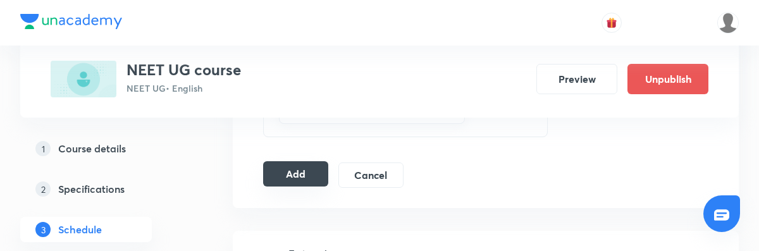  What do you see at coordinates (106, 189) in the screenshot?
I see `a: 2Specifications` at bounding box center [106, 189].